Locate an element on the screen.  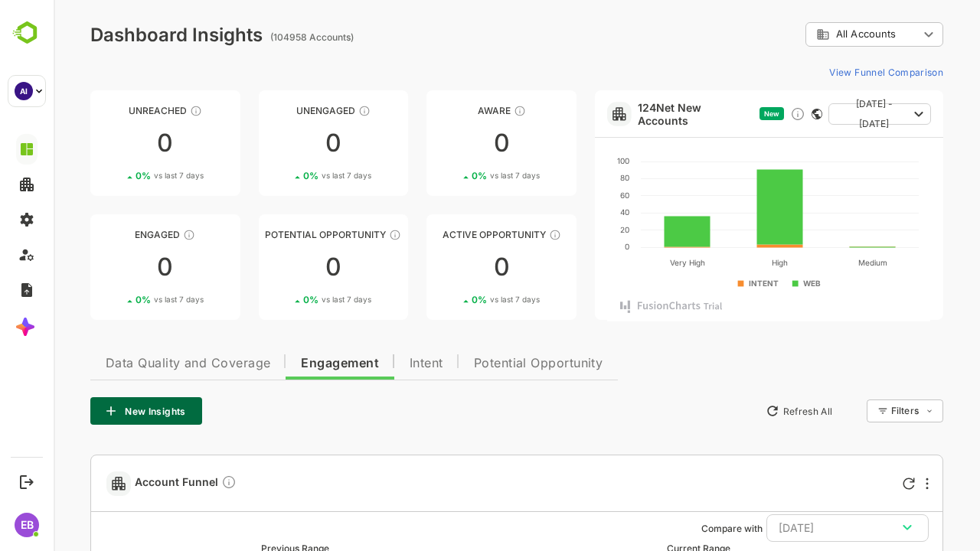
a: AwareThese accounts have just entered the buying cycle and need further nurturing00%vs last 7 days is located at coordinates (448, 143).